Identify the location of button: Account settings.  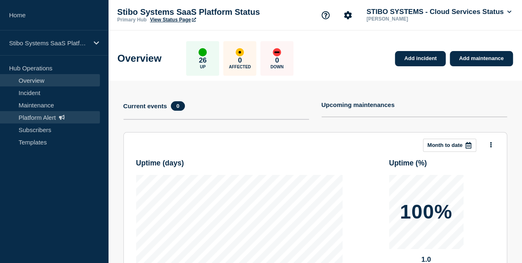
(348, 15).